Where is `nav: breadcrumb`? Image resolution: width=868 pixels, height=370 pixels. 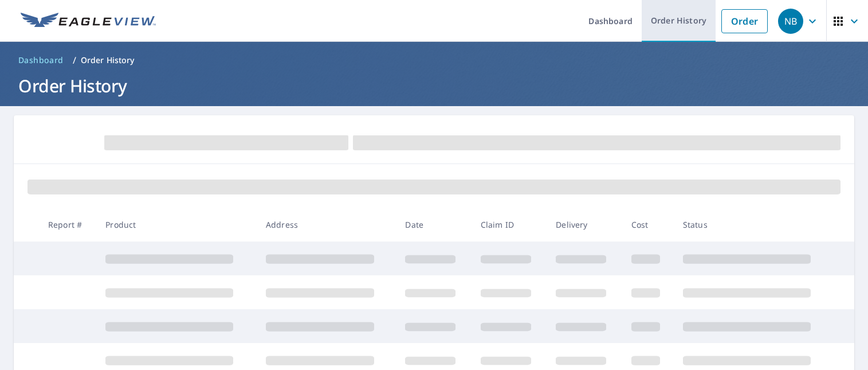
nav: breadcrumb is located at coordinates (434, 60).